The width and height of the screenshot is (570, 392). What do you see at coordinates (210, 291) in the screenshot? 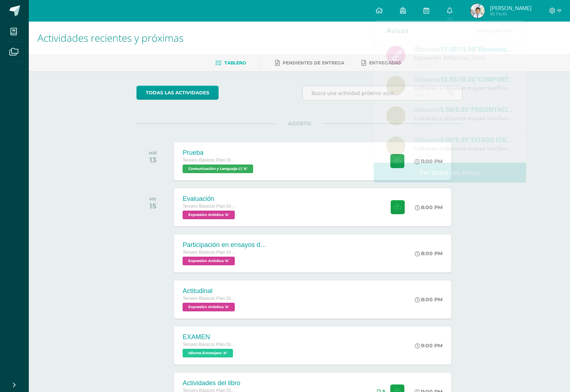
I see `div: Actitudinal` at bounding box center [210, 291].